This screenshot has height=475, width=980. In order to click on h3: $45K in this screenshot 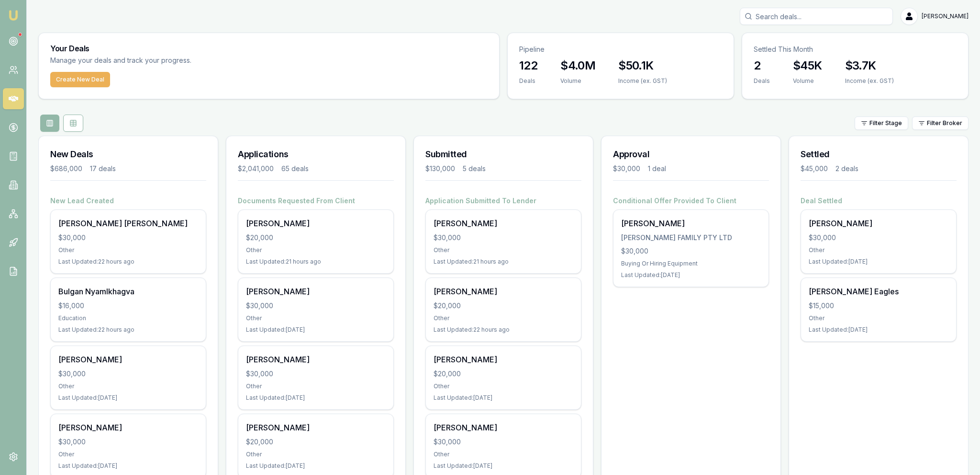, I will do `click(807, 65)`.